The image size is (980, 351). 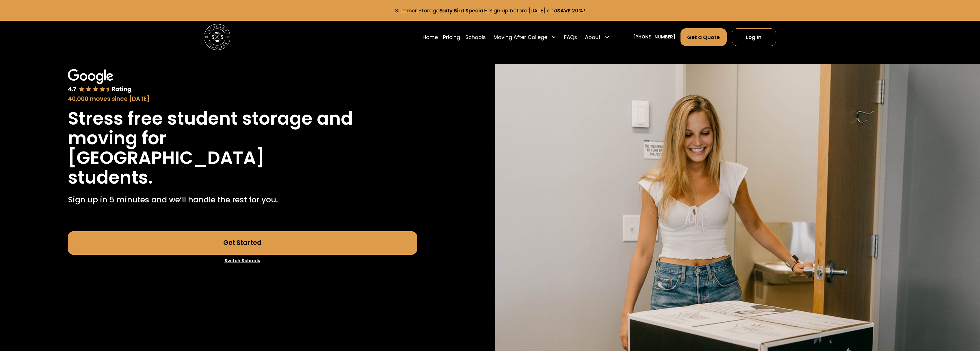 I want to click on strong: Early Bird Special, so click(x=462, y=10).